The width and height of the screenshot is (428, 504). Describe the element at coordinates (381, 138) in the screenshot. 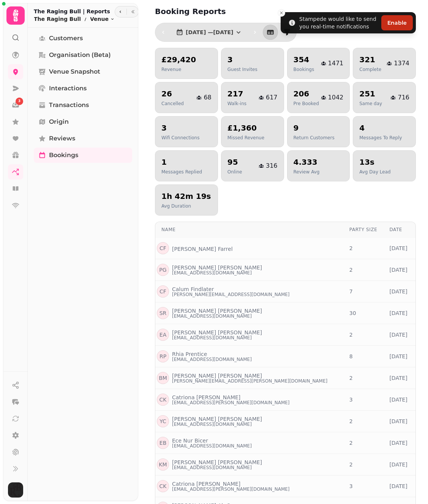

I see `p: Messages To Reply` at that location.